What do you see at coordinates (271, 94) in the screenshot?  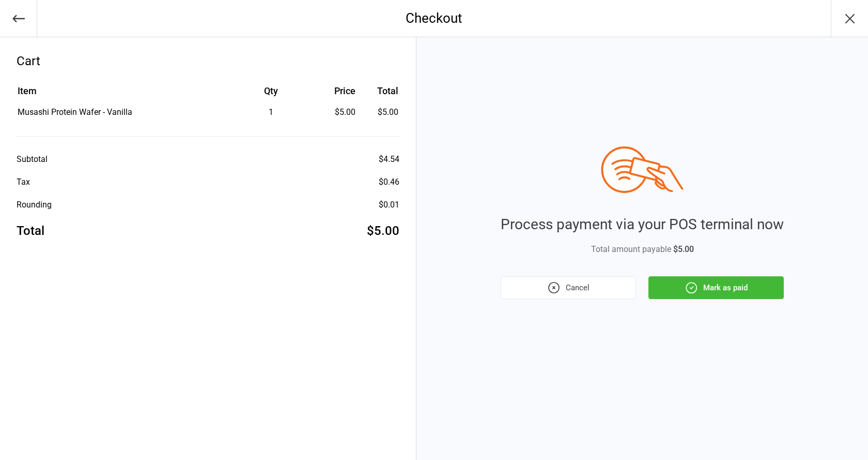 I see `th: Qty` at bounding box center [271, 94].